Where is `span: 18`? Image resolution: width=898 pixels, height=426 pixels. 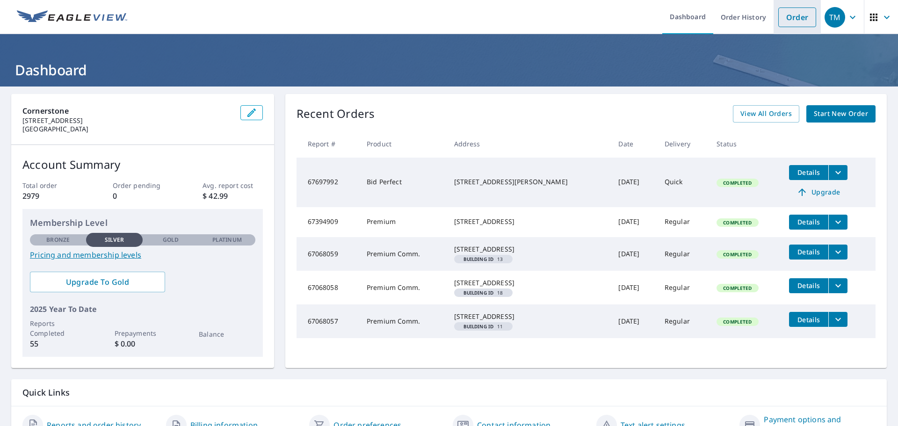 span: 18 is located at coordinates (483, 293).